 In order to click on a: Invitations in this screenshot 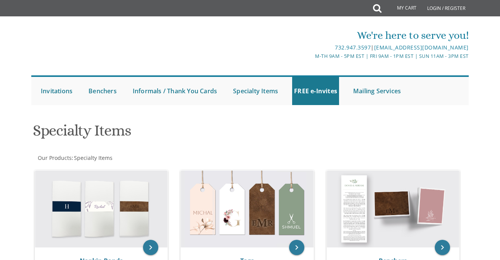, I will do `click(56, 91)`.